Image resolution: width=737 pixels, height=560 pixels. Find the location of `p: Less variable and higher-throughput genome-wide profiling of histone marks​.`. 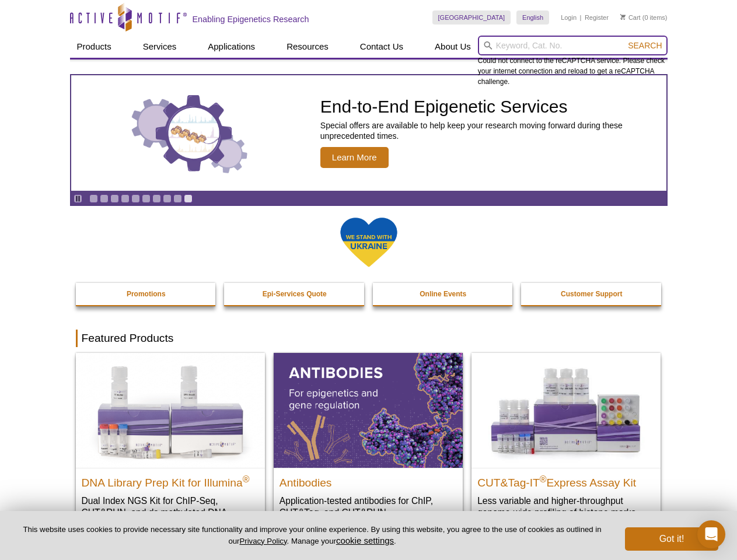

p: Less variable and higher-throughput genome-wide profiling of histone marks​. is located at coordinates (566, 506).